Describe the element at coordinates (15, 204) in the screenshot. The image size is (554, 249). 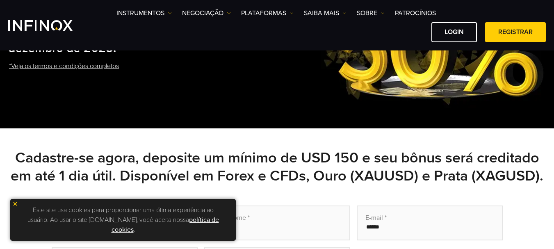
I see `img: yellow close icon` at that location.